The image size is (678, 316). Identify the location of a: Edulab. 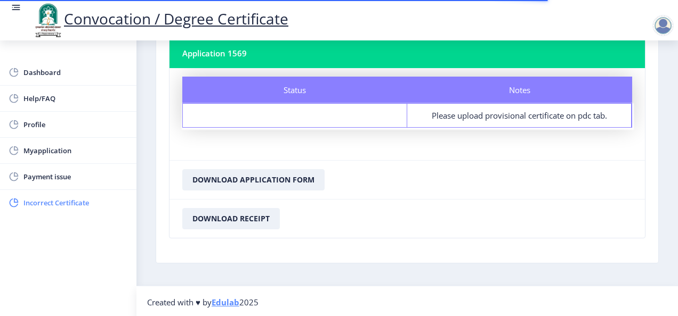
(225, 303).